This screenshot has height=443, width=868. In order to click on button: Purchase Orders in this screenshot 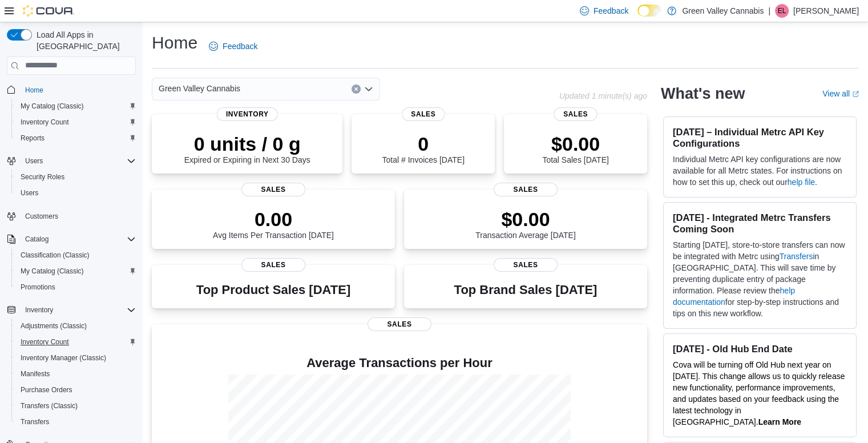, I will do `click(76, 390)`.